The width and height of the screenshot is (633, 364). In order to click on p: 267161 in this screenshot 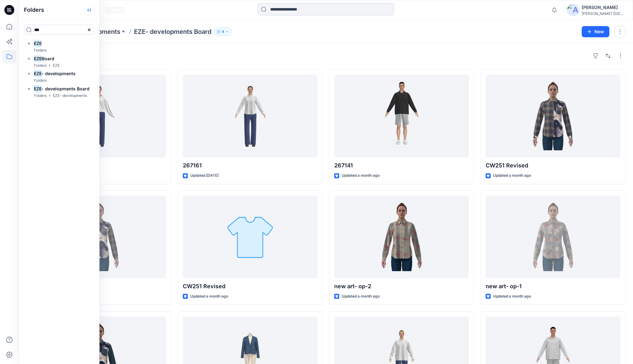, I will do `click(250, 165)`.